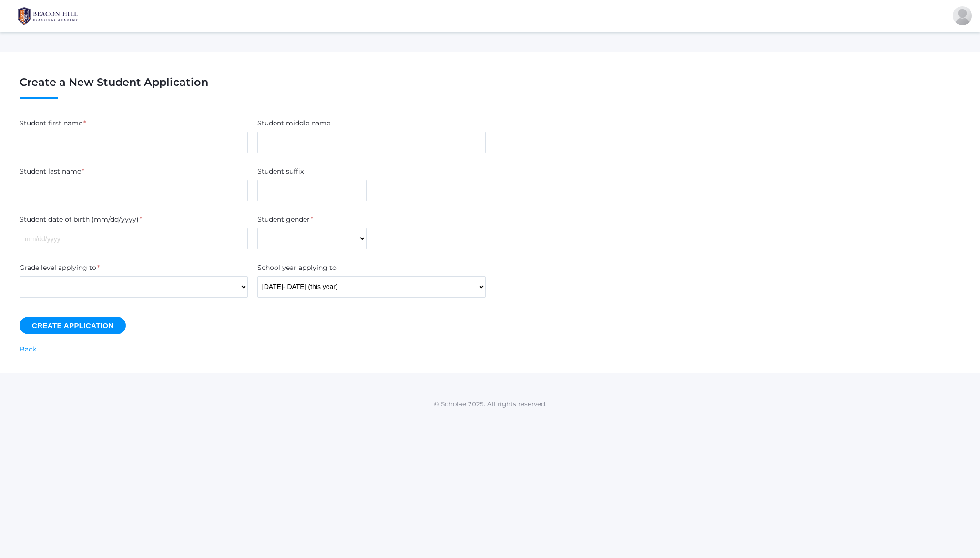 Image resolution: width=980 pixels, height=558 pixels. I want to click on h1: Create a New Student Application, so click(490, 88).